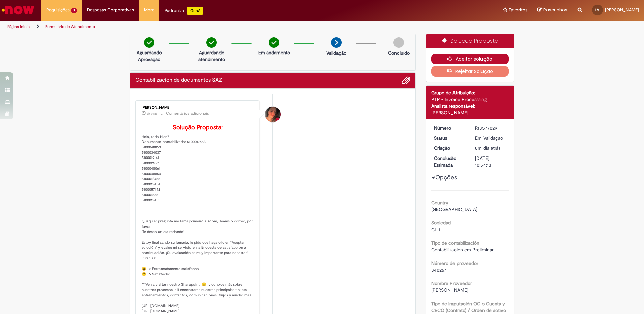 The width and height of the screenshot is (644, 314). I want to click on span: Contabilizacion em Preliminar, so click(462, 250).